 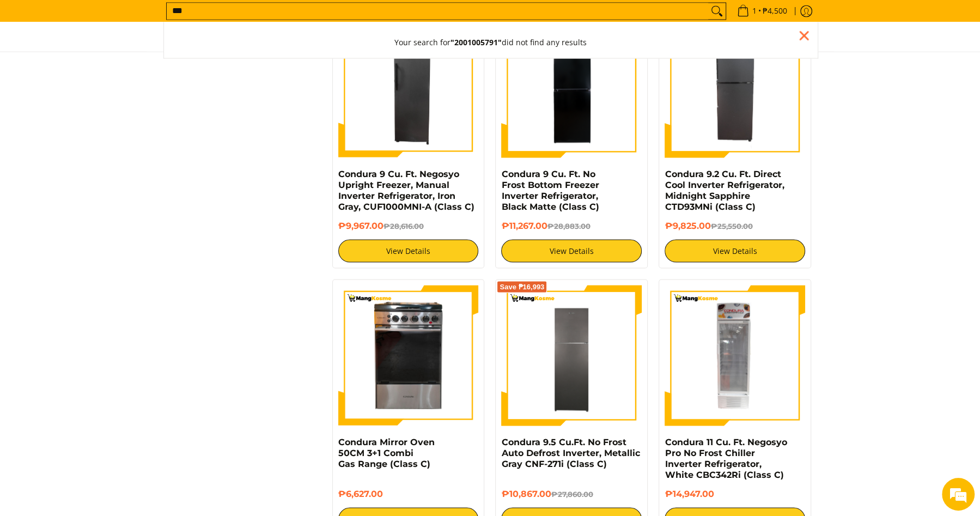 I want to click on img: Condura 9 Cu. Ft. Negosyo Upright Freezer, Manual Inverter Refrigerator, Iron Gray, CUF1000MNI-A ..., so click(x=408, y=88).